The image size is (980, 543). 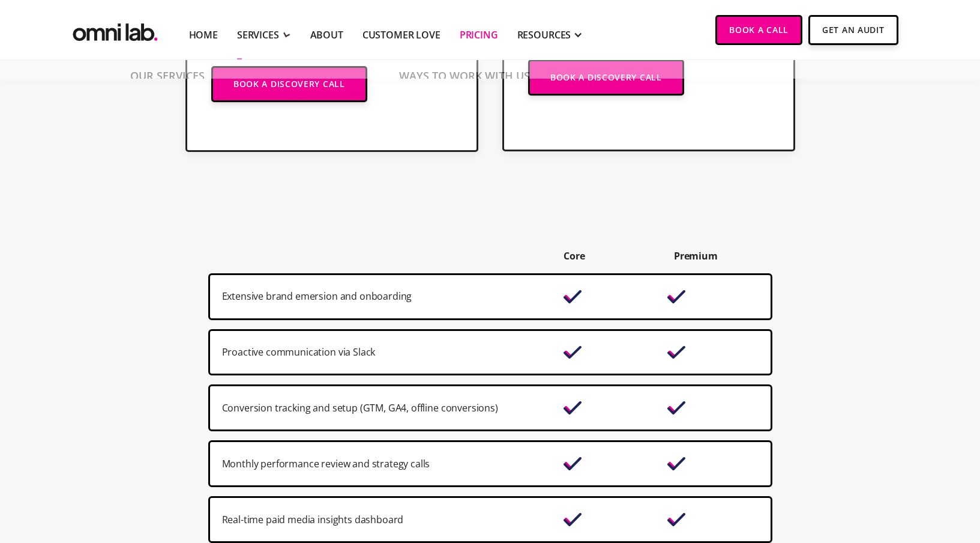 I want to click on a: Pricing, so click(x=479, y=35).